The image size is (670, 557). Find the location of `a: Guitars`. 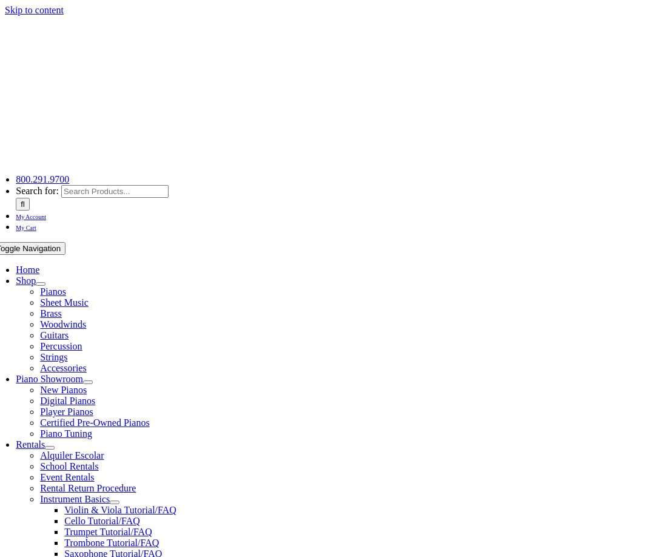

a: Guitars is located at coordinates (54, 335).